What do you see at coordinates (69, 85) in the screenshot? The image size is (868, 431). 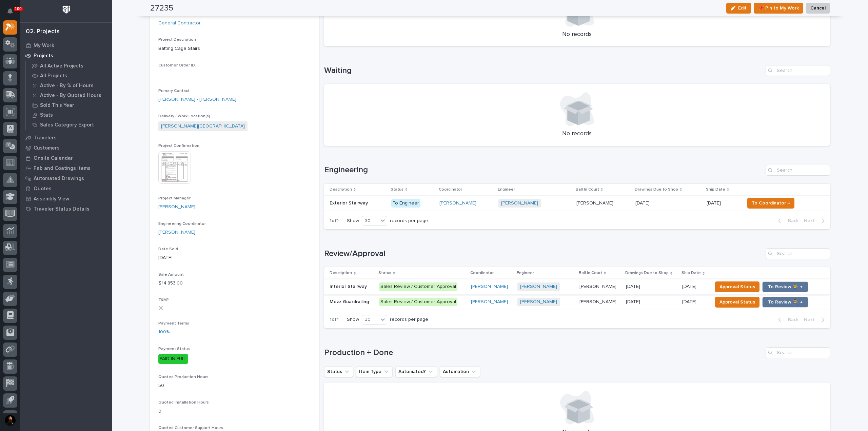 I see `a: Active - By % of Hours` at bounding box center [69, 85].